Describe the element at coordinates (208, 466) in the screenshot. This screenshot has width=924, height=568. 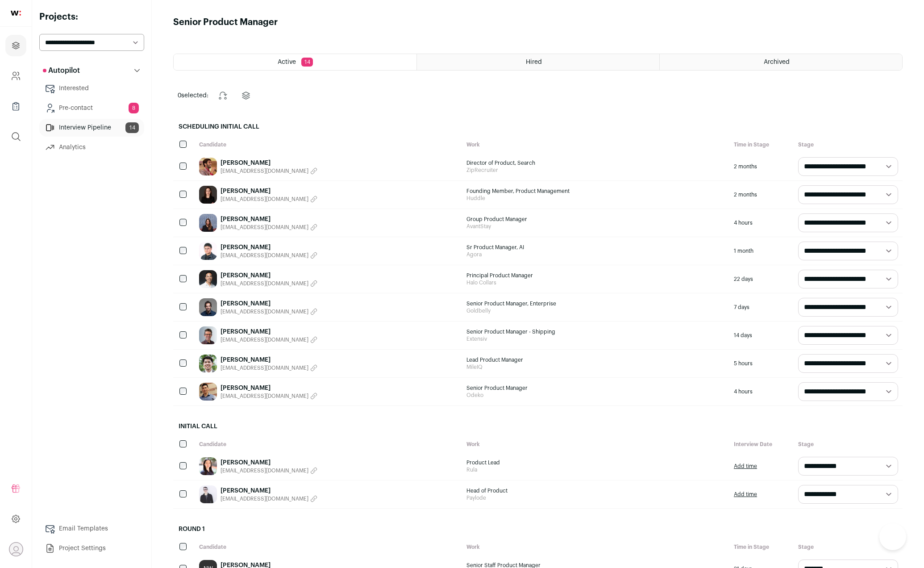
I see `img: d8cebf34e4f024cfdb3d0fc9c8edf8ed7b398841c8bcbe1a54f0ccc9ab287e5d.jpg` at that location.